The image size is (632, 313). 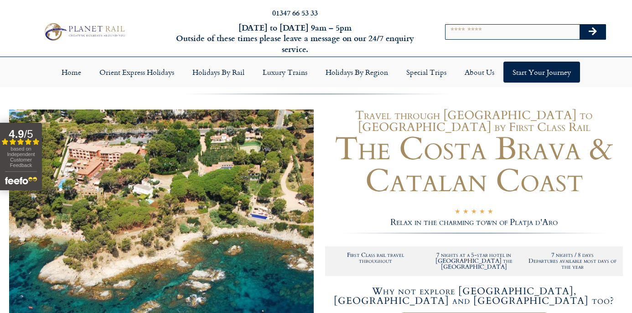 What do you see at coordinates (285, 72) in the screenshot?
I see `a: Luxury Trains` at bounding box center [285, 72].